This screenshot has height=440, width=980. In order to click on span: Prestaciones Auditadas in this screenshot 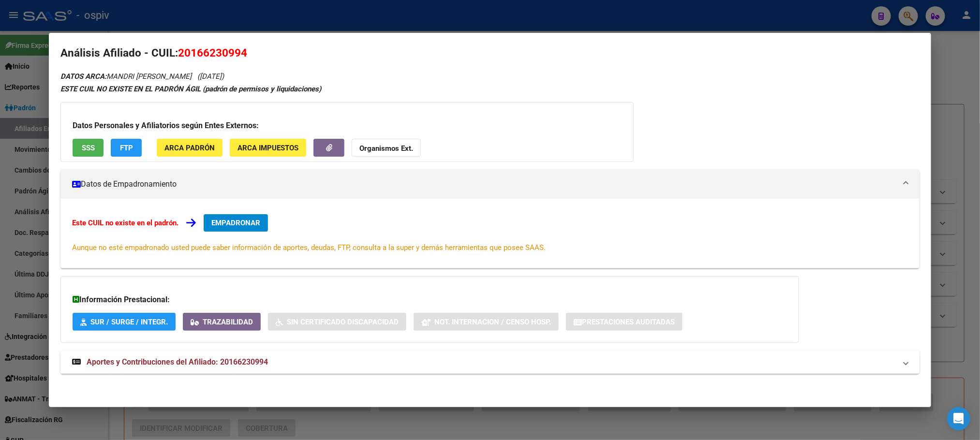, I will do `click(628, 322)`.